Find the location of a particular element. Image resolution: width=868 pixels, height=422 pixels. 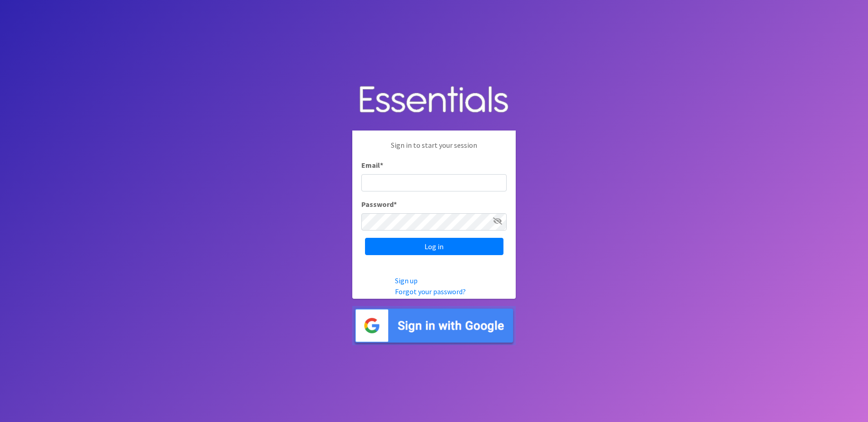

a: Sign up is located at coordinates (406, 281).